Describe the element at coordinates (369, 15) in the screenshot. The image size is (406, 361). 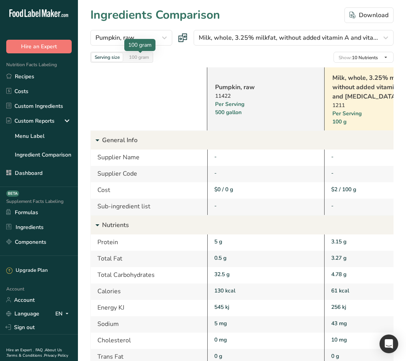
I see `div: Download` at that location.